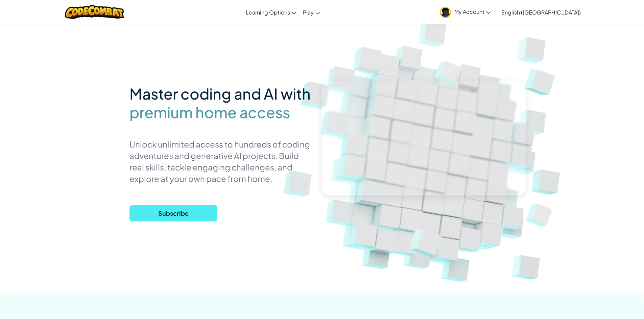 The width and height of the screenshot is (644, 319). I want to click on p: Unlock unlimited access to hundreds of coding adventures and generative AI projects. Build real s..., so click(221, 161).